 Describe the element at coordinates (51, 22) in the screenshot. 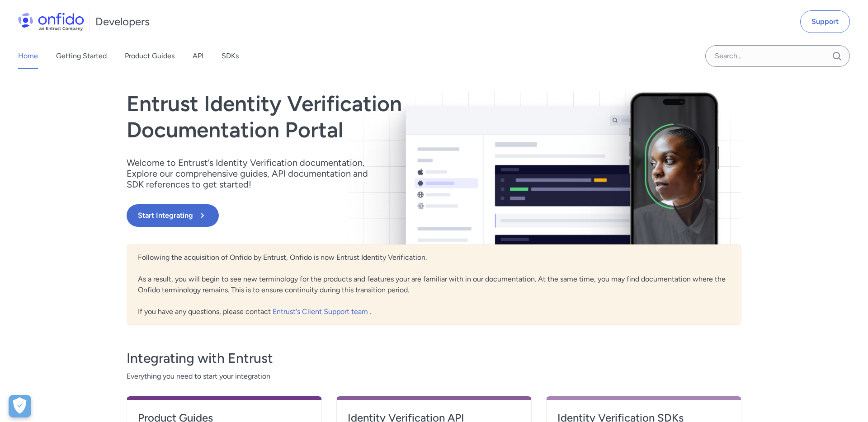

I see `img: Onfido Logo` at that location.